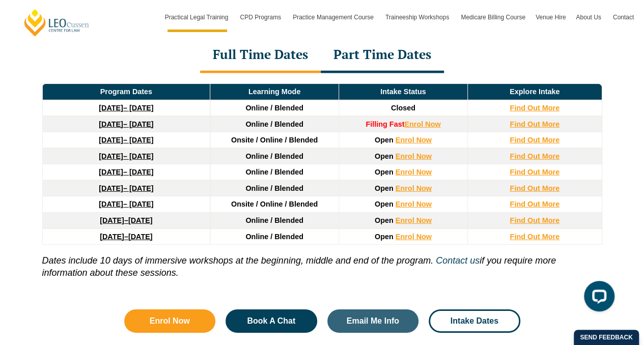 The height and width of the screenshot is (345, 644). I want to click on strong: Filling Fast, so click(385, 124).